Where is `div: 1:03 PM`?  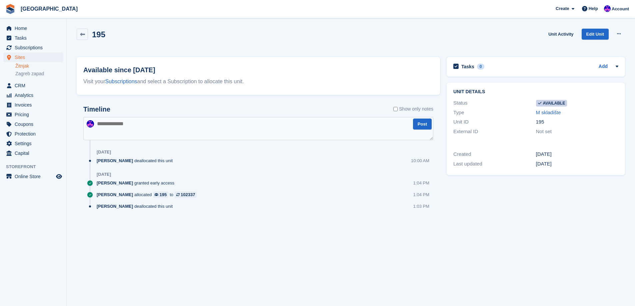 div: 1:03 PM is located at coordinates (421, 206).